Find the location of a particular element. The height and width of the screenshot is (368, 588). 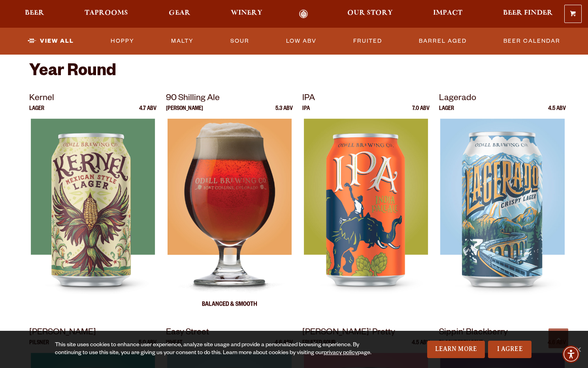

a: Our Story is located at coordinates (370, 14).